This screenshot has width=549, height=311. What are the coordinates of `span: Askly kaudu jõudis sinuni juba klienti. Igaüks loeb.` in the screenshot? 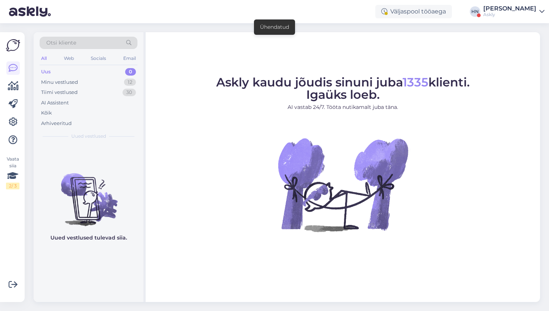 It's located at (343, 88).